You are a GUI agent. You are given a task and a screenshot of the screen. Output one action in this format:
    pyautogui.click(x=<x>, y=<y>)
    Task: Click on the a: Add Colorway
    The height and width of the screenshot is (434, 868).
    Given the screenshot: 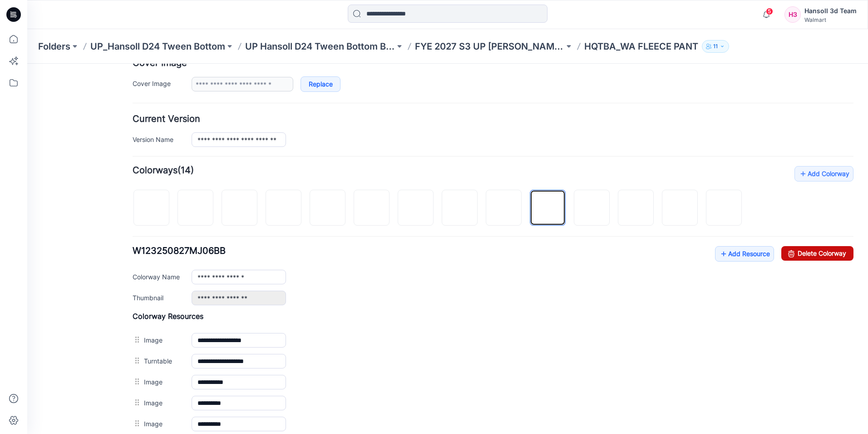 What is the action you would take?
    pyautogui.click(x=797, y=110)
    